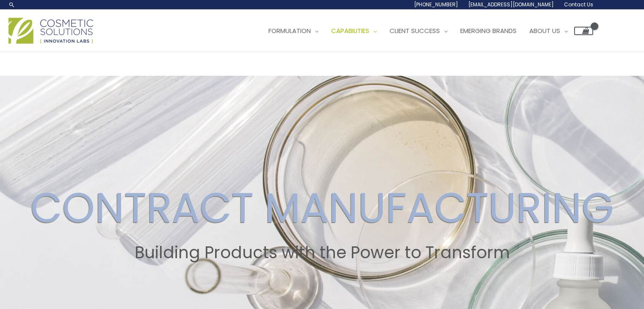  Describe the element at coordinates (418, 31) in the screenshot. I see `a: Client Success` at that location.